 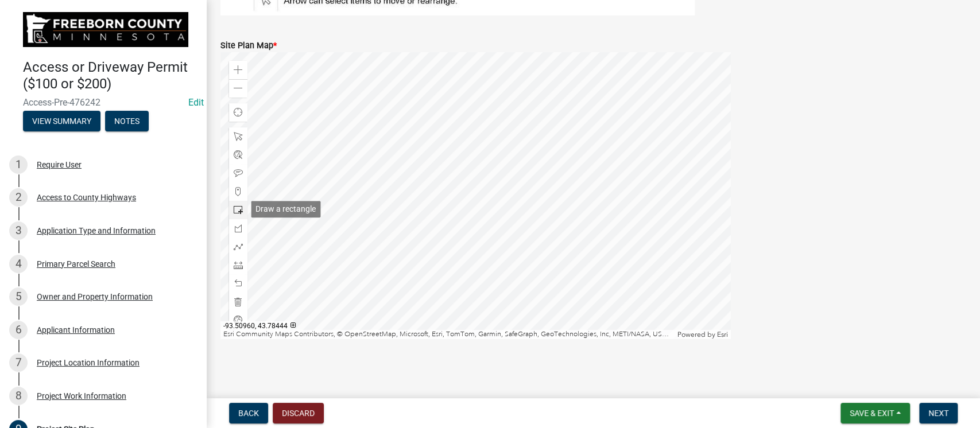 What do you see at coordinates (19, 231) in the screenshot?
I see `div: 3` at bounding box center [19, 231].